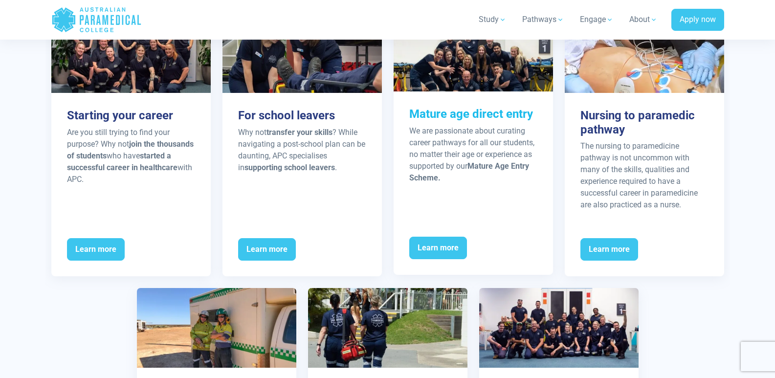 Image resolution: width=775 pixels, height=378 pixels. I want to click on img: Entry Pathways – School leavers, so click(302, 53).